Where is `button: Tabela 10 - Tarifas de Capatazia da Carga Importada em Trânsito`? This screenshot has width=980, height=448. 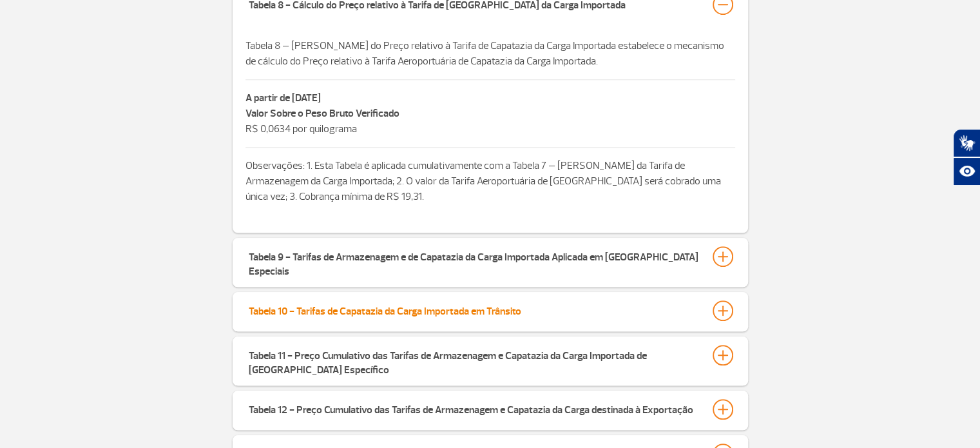 button: Tabela 10 - Tarifas de Capatazia da Carga Importada em Trânsito is located at coordinates (490, 311).